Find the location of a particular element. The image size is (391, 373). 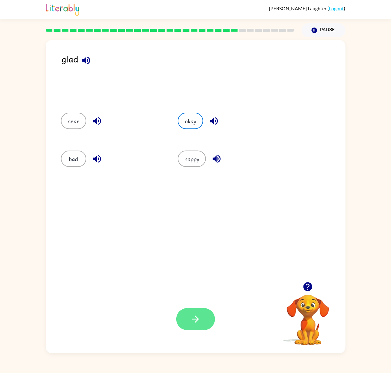

button: Pause is located at coordinates (323, 30).